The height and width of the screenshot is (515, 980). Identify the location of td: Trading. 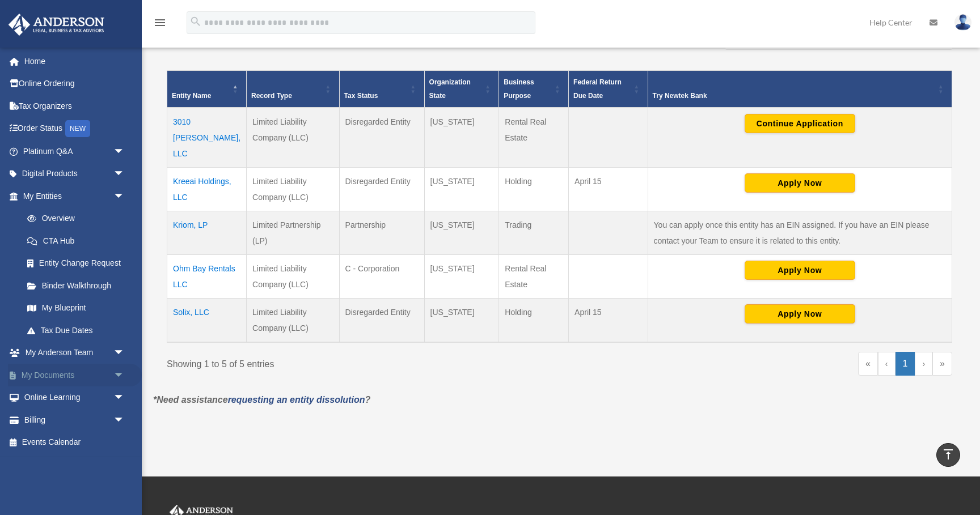
(534, 233).